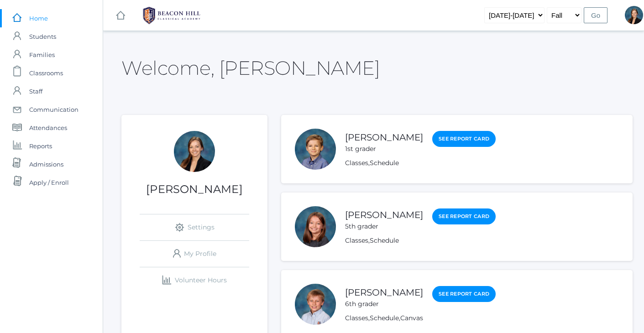  What do you see at coordinates (42, 55) in the screenshot?
I see `span: Families` at bounding box center [42, 55].